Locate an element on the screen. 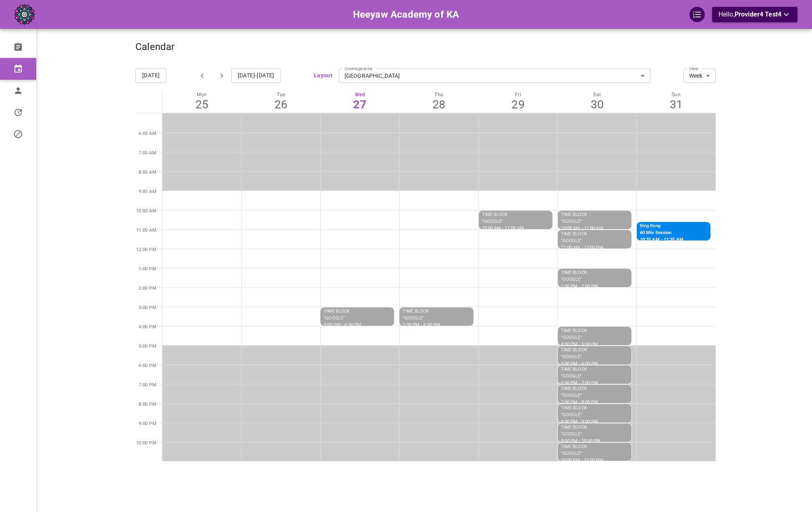  button: Layout is located at coordinates (323, 76).